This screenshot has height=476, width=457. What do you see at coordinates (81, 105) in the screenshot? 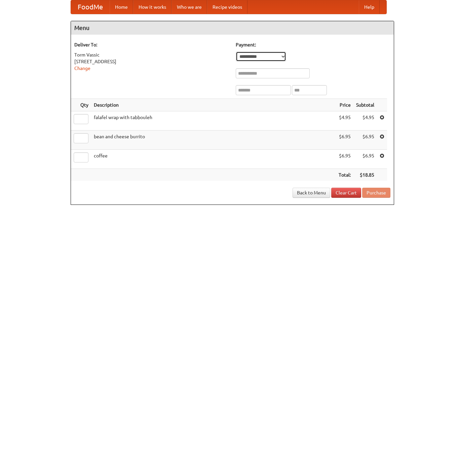
I see `th: Qty` at bounding box center [81, 105].